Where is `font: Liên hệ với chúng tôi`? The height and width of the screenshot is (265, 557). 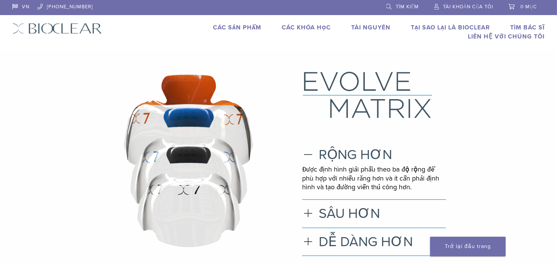
font: Liên hệ với chúng tôi is located at coordinates (506, 37).